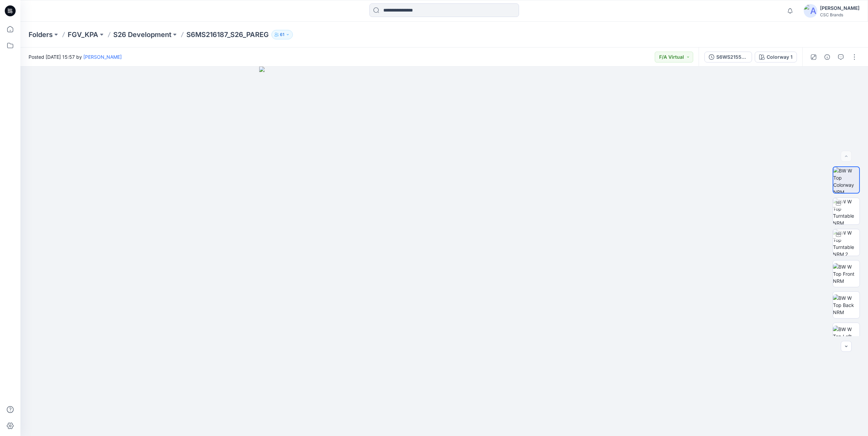  Describe the element at coordinates (846, 305) in the screenshot. I see `img: BW W Top Back NRM` at that location.